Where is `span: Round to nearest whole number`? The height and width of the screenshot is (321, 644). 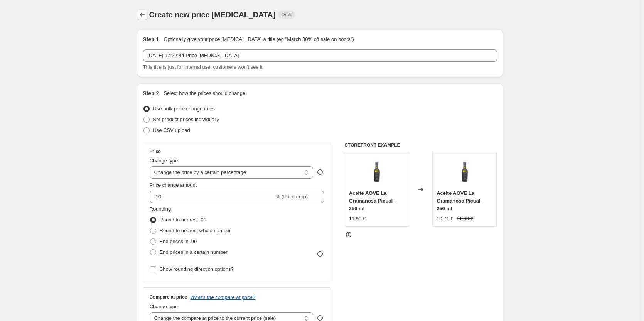 span: Round to nearest whole number is located at coordinates (195, 230).